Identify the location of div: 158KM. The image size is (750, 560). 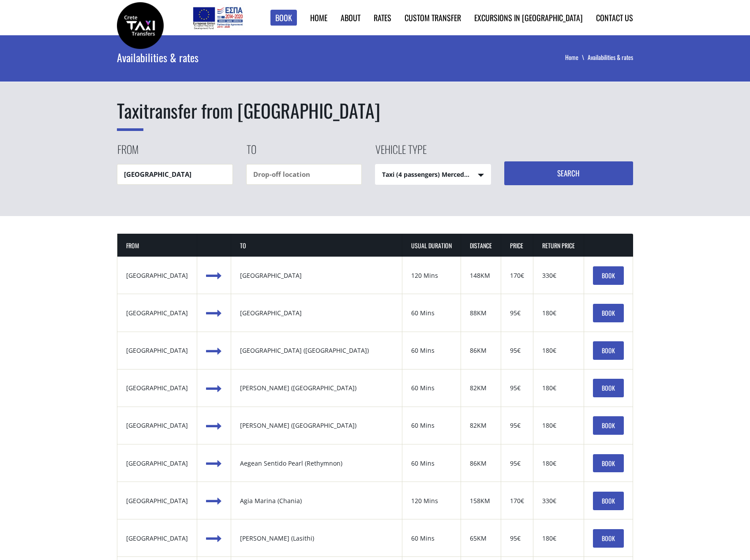
(481, 501).